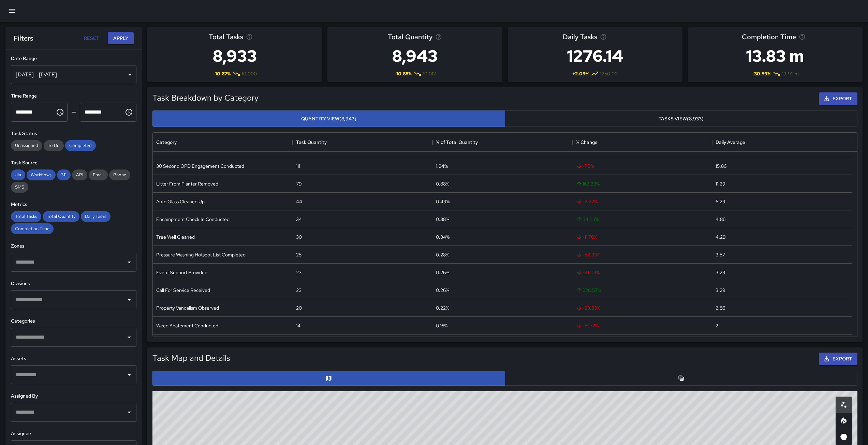  What do you see at coordinates (442, 184) in the screenshot?
I see `div: 0.88%` at bounding box center [442, 184].